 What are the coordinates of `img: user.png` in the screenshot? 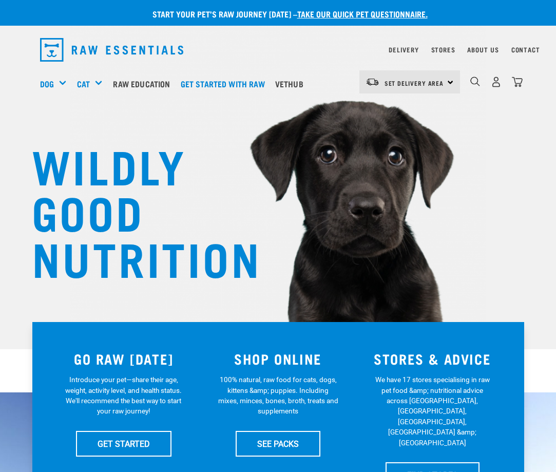 It's located at (496, 82).